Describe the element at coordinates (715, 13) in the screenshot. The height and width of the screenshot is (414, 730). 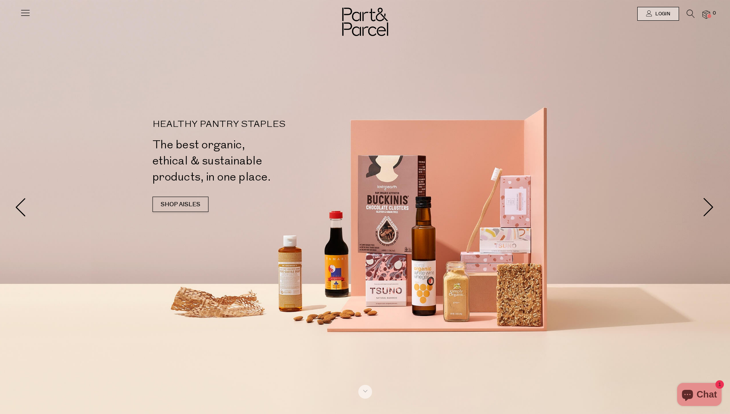
I see `span: 0` at that location.